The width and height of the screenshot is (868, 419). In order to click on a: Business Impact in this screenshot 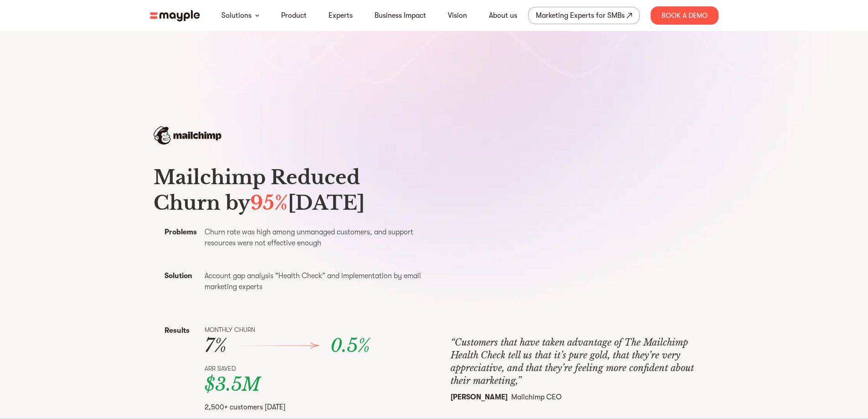, I will do `click(400, 16)`.